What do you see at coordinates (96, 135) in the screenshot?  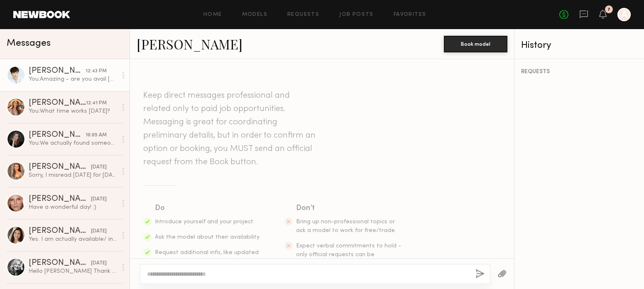 I see `div: 10:05 AM` at bounding box center [96, 135].